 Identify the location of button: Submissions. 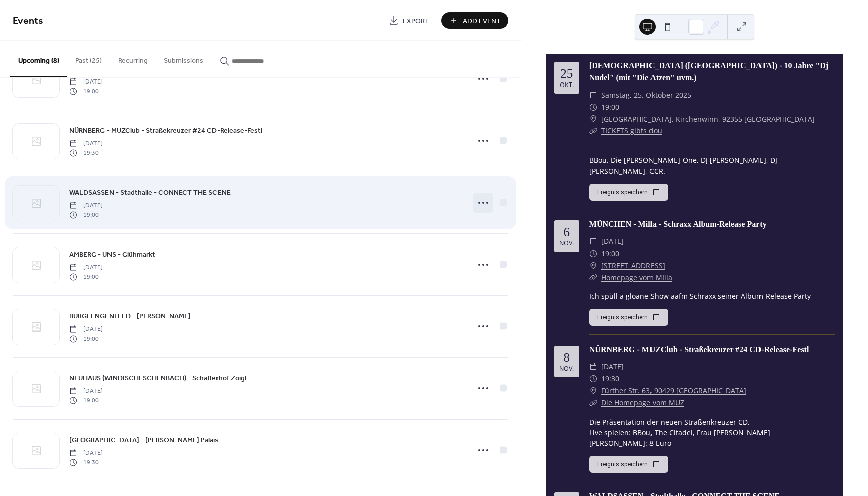
(184, 58).